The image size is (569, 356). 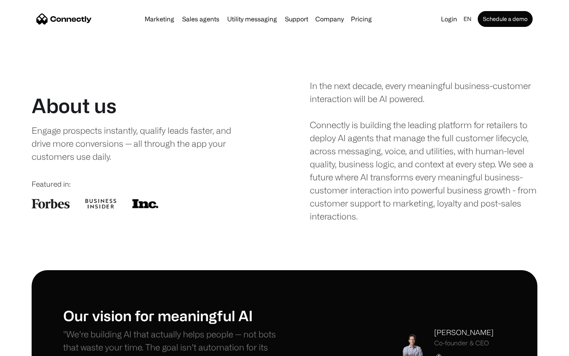 What do you see at coordinates (505, 19) in the screenshot?
I see `a: Schedule a demo` at bounding box center [505, 19].